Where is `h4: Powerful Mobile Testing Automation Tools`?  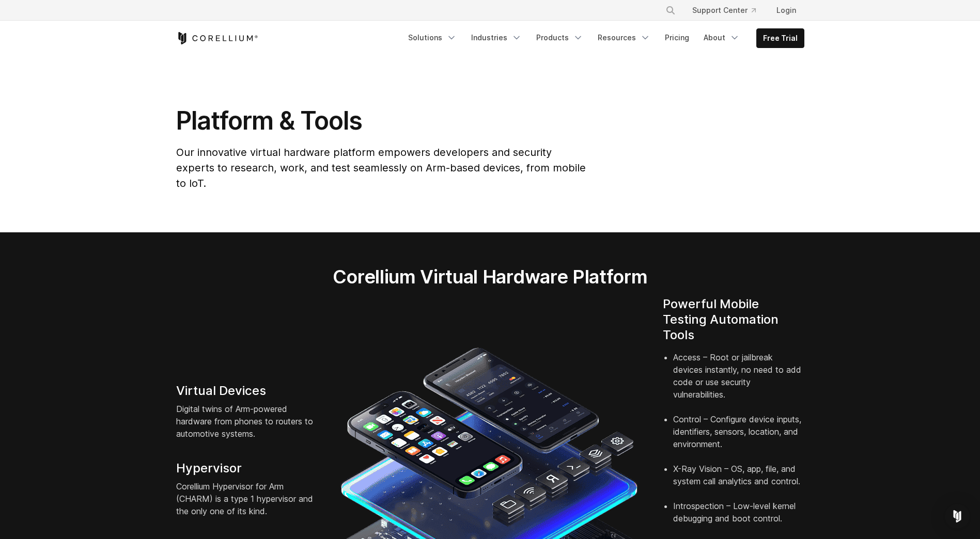 h4: Powerful Mobile Testing Automation Tools is located at coordinates (733, 320).